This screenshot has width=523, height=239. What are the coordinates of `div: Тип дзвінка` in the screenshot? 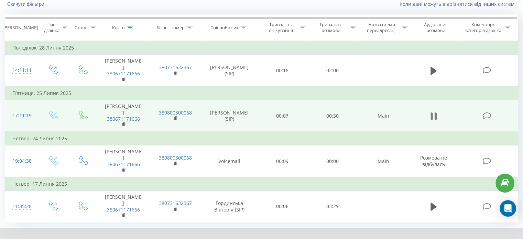 It's located at (51, 28).